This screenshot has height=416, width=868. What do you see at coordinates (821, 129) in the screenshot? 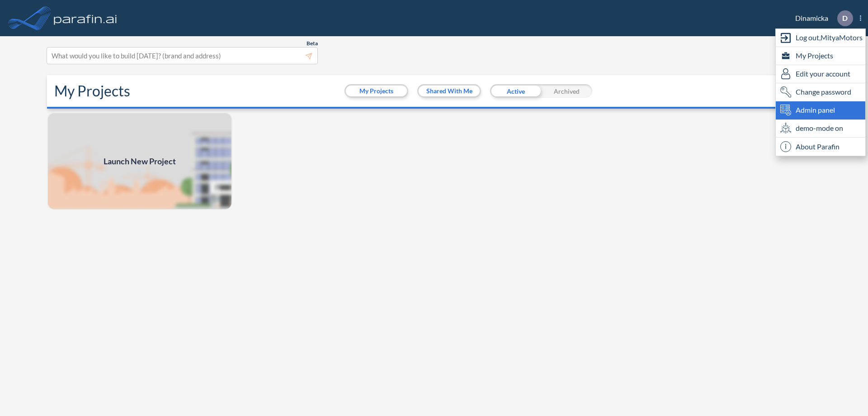
I see `div: demo-mode on` at bounding box center [821, 129].